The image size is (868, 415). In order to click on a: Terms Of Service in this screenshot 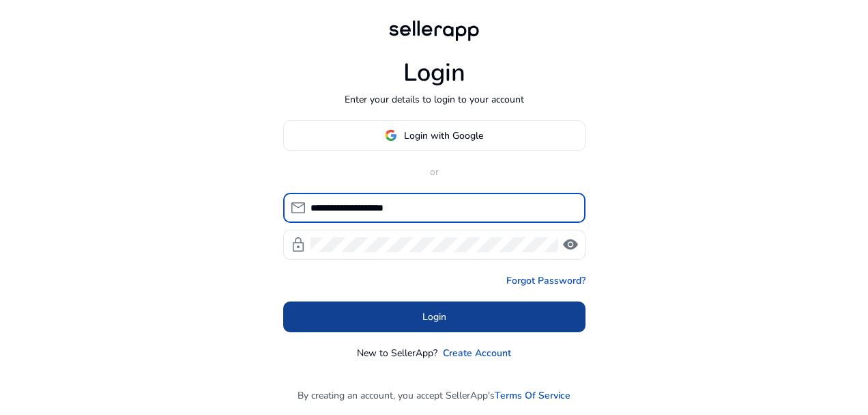, I will do `click(532, 395)`.